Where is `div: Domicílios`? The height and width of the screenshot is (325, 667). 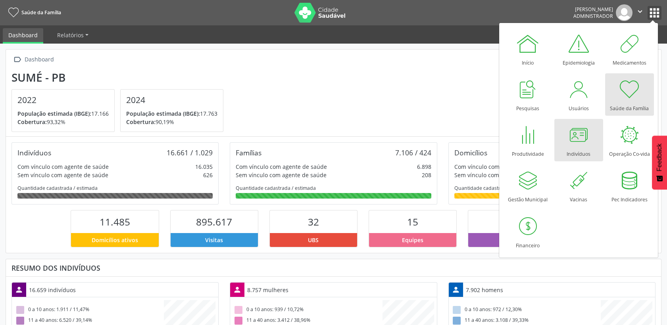
div: Domicílios is located at coordinates (470, 153).